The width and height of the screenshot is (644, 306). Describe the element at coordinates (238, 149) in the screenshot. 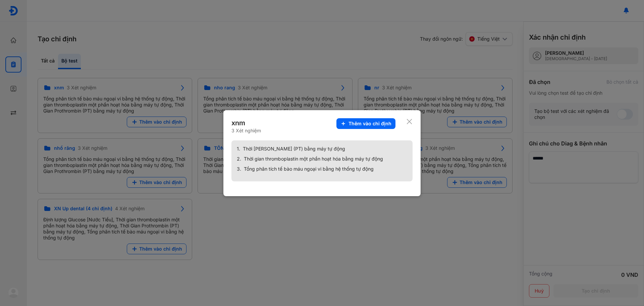

I see `span: 1.` at that location.